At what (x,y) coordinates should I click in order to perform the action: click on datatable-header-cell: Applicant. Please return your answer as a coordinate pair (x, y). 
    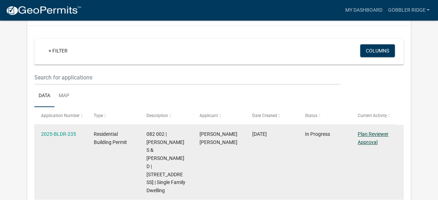
    Looking at the image, I should click on (219, 115).